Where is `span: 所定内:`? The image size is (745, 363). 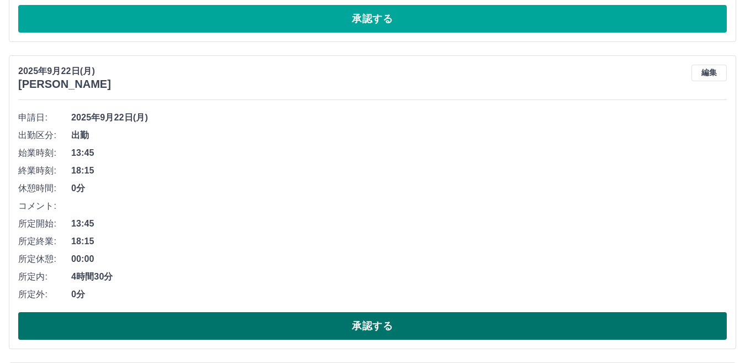 span: 所定内: is located at coordinates (45, 277).